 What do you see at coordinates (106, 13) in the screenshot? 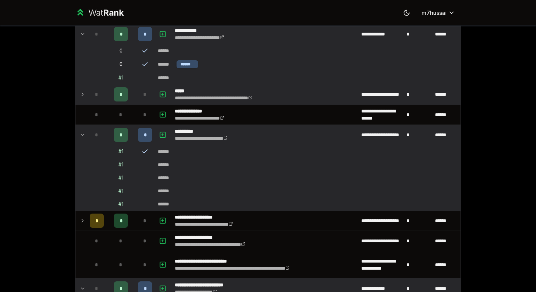
I see `div: Wat` at bounding box center [106, 13].